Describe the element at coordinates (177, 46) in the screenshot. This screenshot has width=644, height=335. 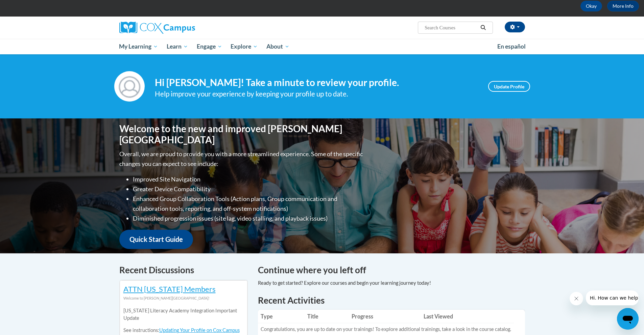
I see `span: Learn` at that location.